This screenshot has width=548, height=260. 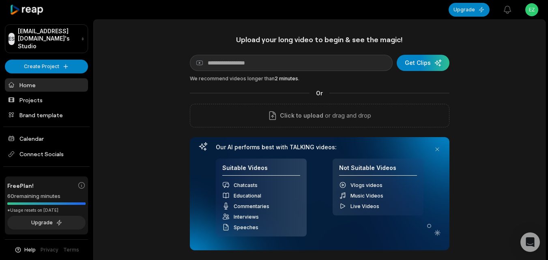 What do you see at coordinates (423, 63) in the screenshot?
I see `button: Get Clips` at bounding box center [423, 63].